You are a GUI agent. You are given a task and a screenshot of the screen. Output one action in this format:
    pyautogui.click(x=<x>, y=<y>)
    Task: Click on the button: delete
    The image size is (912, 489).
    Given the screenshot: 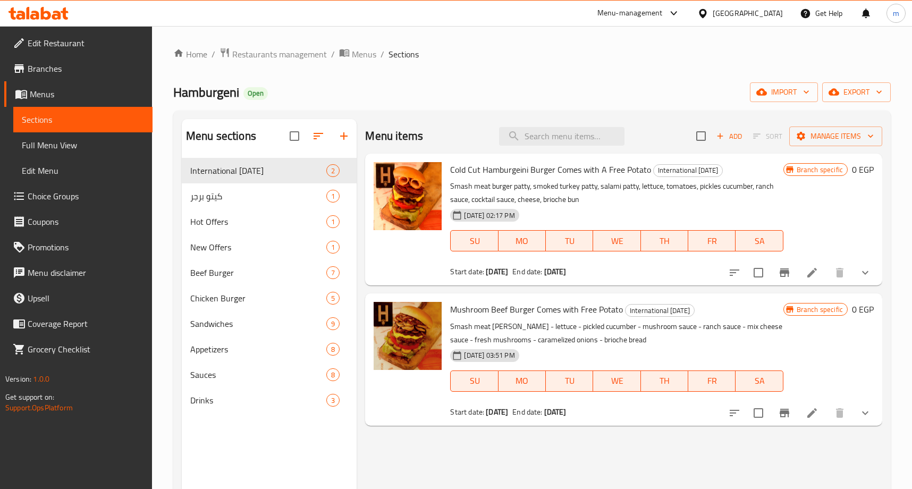 What is the action you would take?
    pyautogui.click(x=840, y=273)
    